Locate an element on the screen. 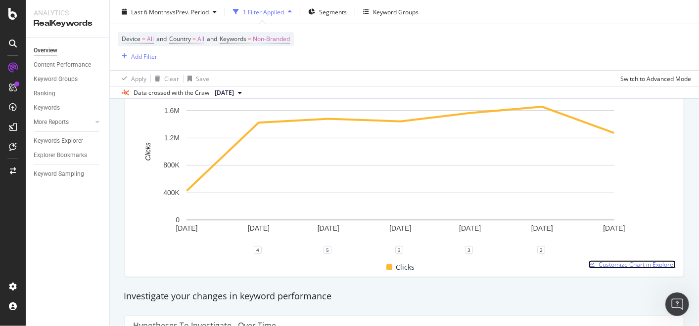 The width and height of the screenshot is (699, 326). a: Keyword Groups is located at coordinates (68, 79).